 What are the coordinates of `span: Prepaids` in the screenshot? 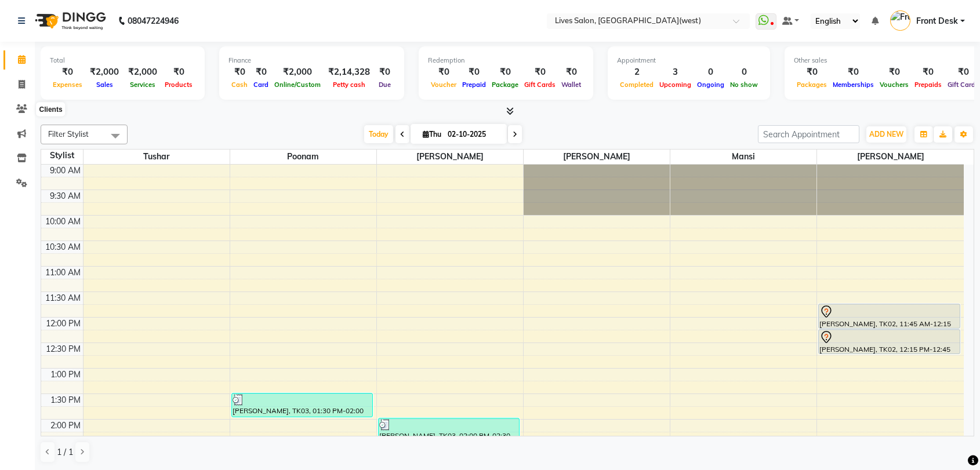 It's located at (927, 85).